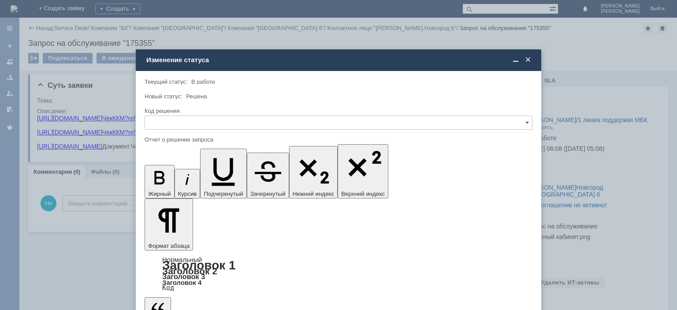 The image size is (677, 310). What do you see at coordinates (338, 274) in the screenshot?
I see `div: Формат абзаца` at bounding box center [338, 274].